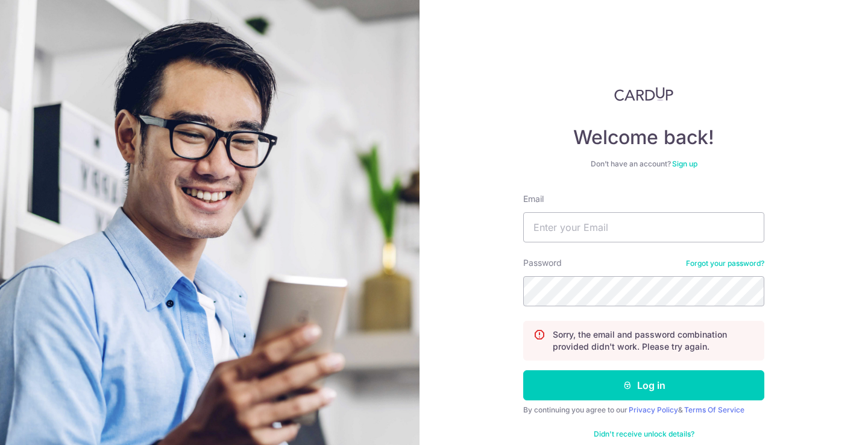 The width and height of the screenshot is (868, 445). What do you see at coordinates (644, 434) in the screenshot?
I see `a: Didn't receive unlock details?` at bounding box center [644, 434].